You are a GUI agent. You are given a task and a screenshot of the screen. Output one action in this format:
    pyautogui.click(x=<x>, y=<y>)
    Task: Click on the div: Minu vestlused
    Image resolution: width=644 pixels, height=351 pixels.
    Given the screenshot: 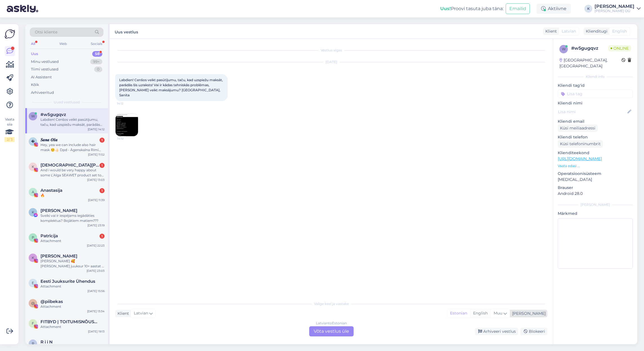 What is the action you would take?
    pyautogui.click(x=45, y=62)
    